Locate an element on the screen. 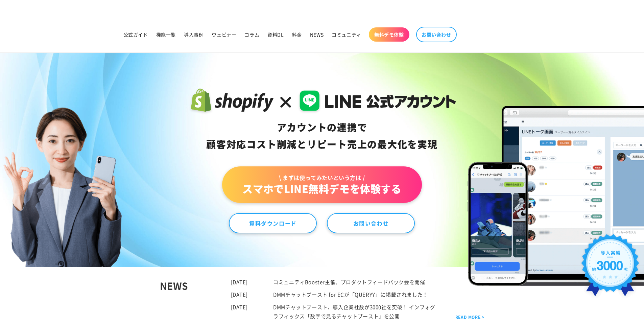 The height and width of the screenshot is (324, 644). span: コラム is located at coordinates (252, 35).